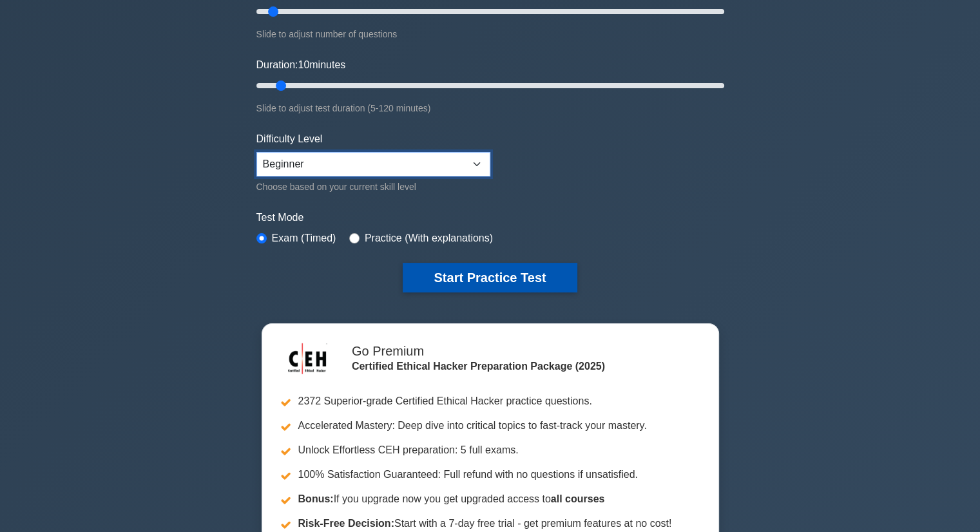  I want to click on label: Difficulty Level, so click(289, 139).